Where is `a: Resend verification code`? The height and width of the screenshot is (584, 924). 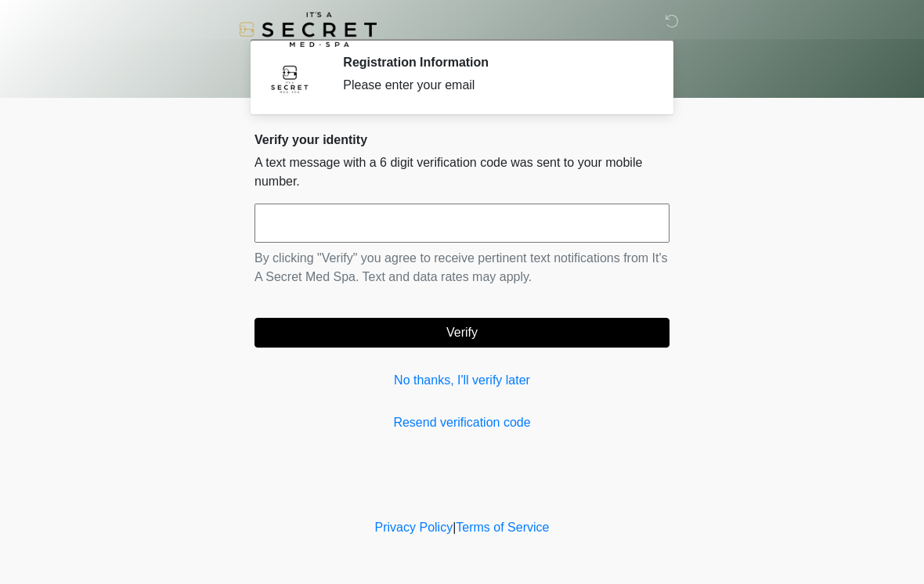
a: Resend verification code is located at coordinates (462, 423).